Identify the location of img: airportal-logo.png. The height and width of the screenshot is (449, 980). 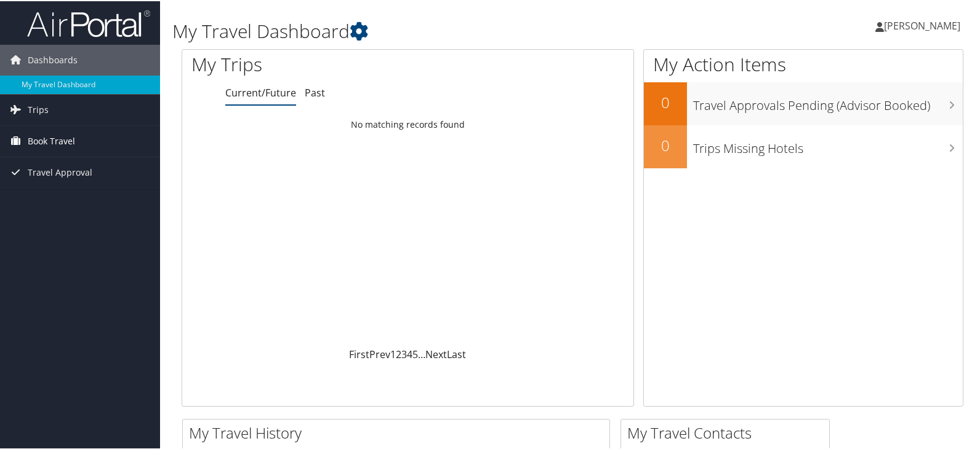
(88, 22).